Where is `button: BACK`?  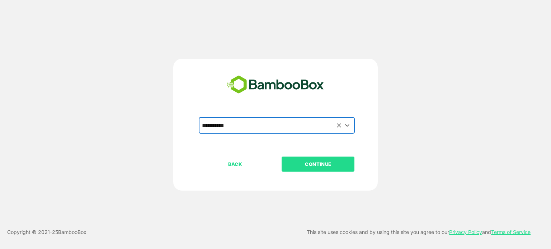 button: BACK is located at coordinates (235, 164).